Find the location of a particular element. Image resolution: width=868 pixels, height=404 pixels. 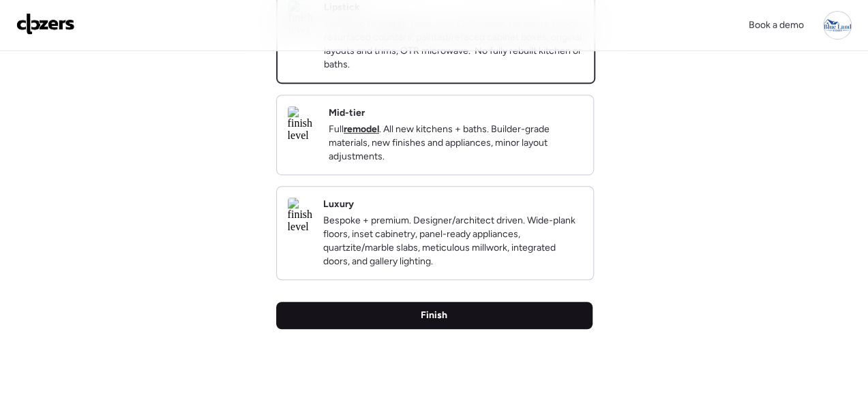

h2: Luxury is located at coordinates (338, 205).